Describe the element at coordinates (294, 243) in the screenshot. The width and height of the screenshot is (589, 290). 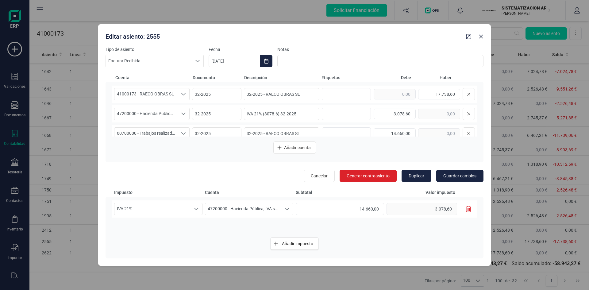
I see `button: Añadir impuesto` at that location.